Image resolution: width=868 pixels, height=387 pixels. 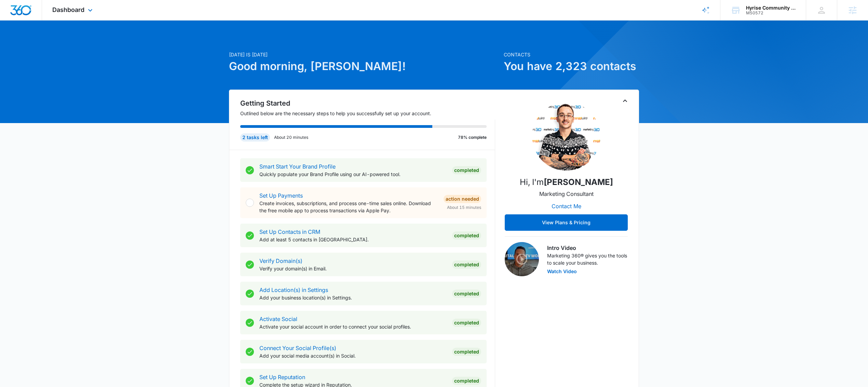 I want to click on img: Intro Video, so click(x=522, y=259).